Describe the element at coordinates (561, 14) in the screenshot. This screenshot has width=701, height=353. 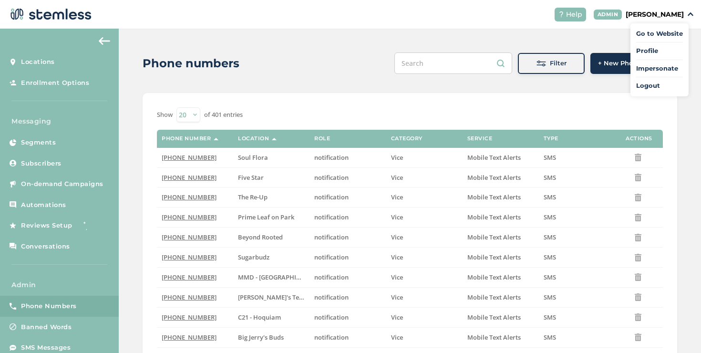
I see `img: icon-help-white-03924b79.svg` at that location.